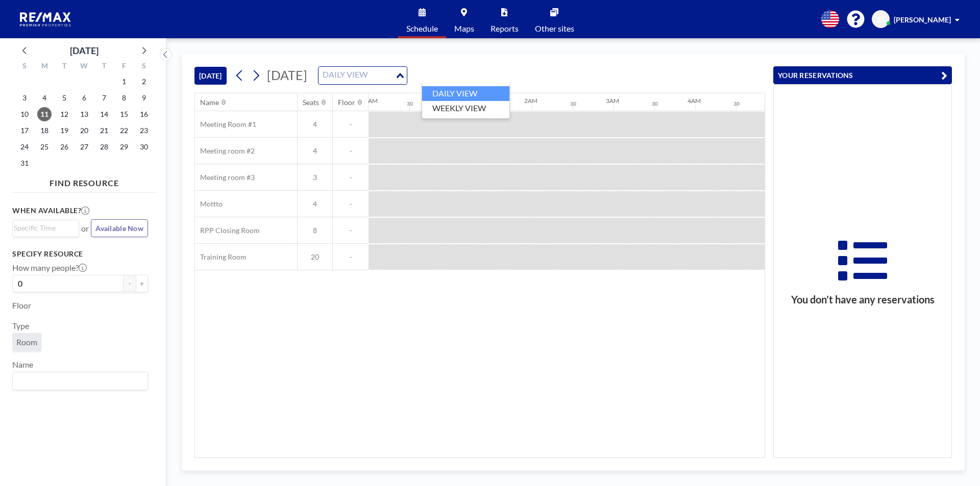  I want to click on span: Saturday, August 30, 2025, so click(144, 147).